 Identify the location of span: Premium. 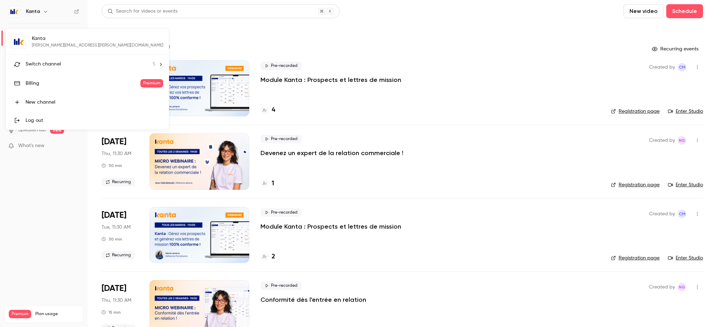
(152, 83).